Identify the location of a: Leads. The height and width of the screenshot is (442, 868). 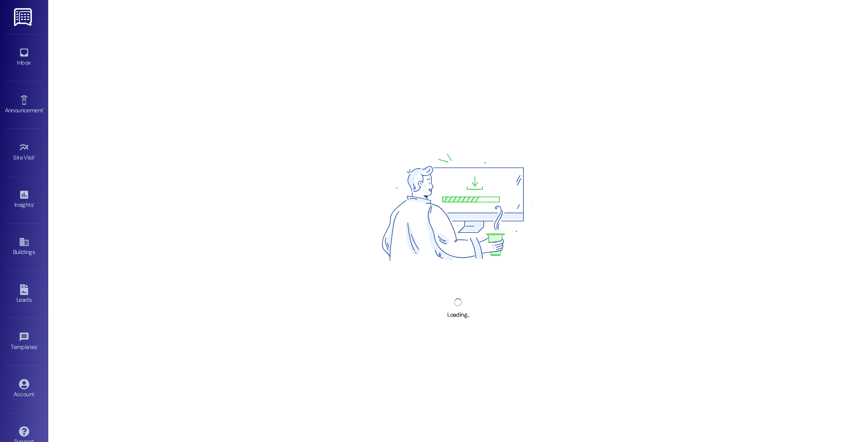
(24, 295).